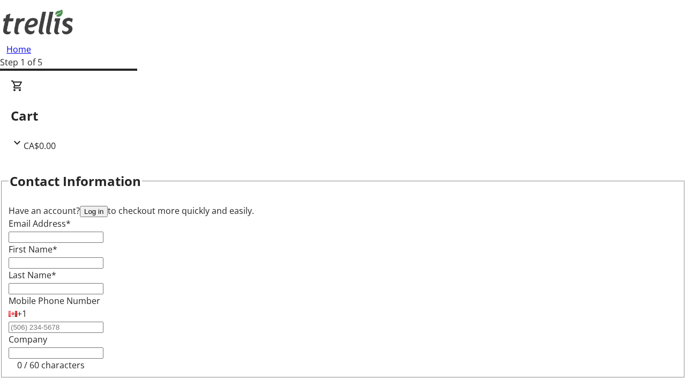  Describe the element at coordinates (40, 146) in the screenshot. I see `span: CA$0.00` at that location.